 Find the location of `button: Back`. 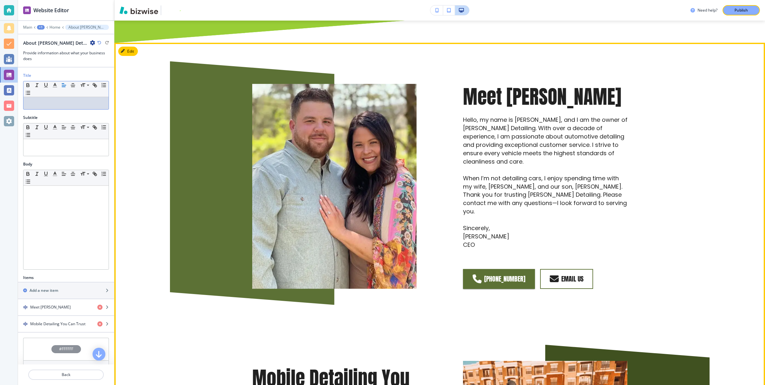

button: Back is located at coordinates (66, 375).